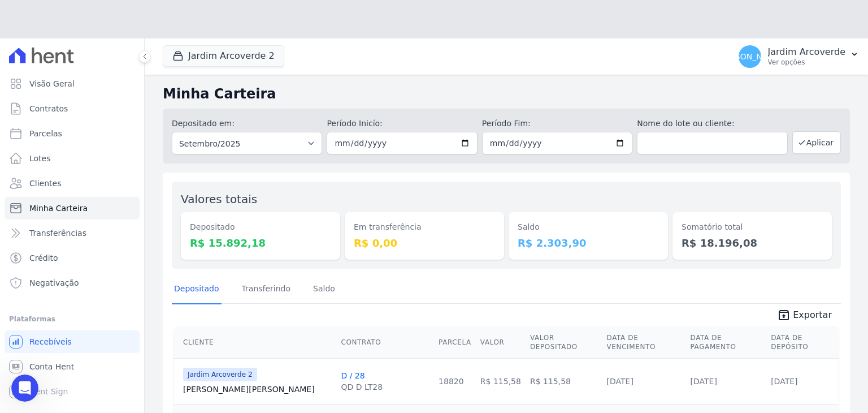 This screenshot has width=868, height=413. I want to click on a: Recebíveis, so click(72, 342).